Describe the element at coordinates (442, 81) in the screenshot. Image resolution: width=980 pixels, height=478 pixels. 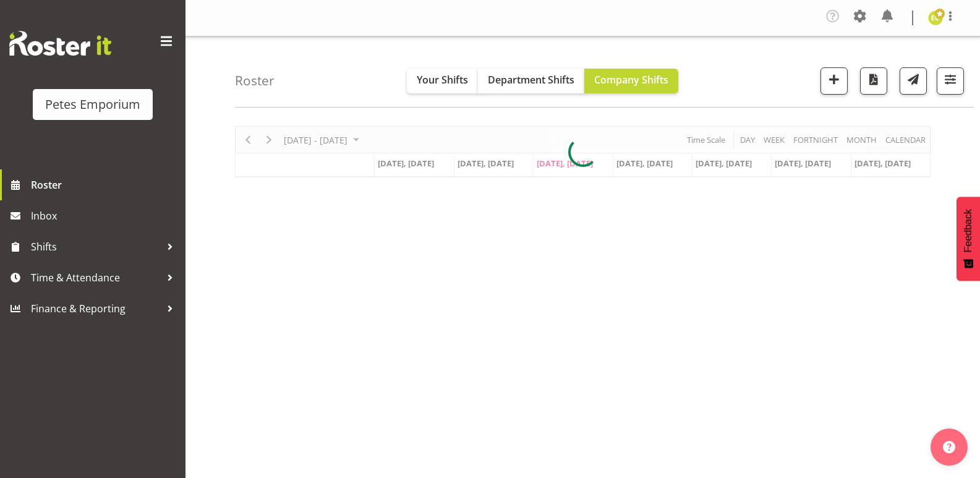
I see `button: Your Shifts` at that location.